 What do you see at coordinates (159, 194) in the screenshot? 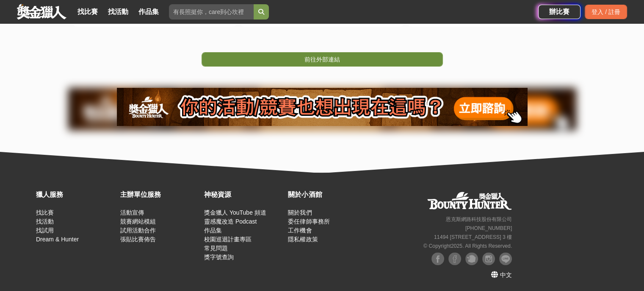
I see `div: 主辦單位服務` at bounding box center [159, 194].